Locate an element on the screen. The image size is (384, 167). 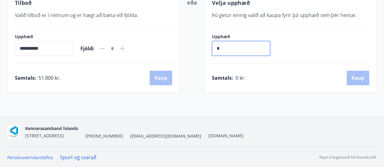
span: 51.800 kr. is located at coordinates (49, 78).